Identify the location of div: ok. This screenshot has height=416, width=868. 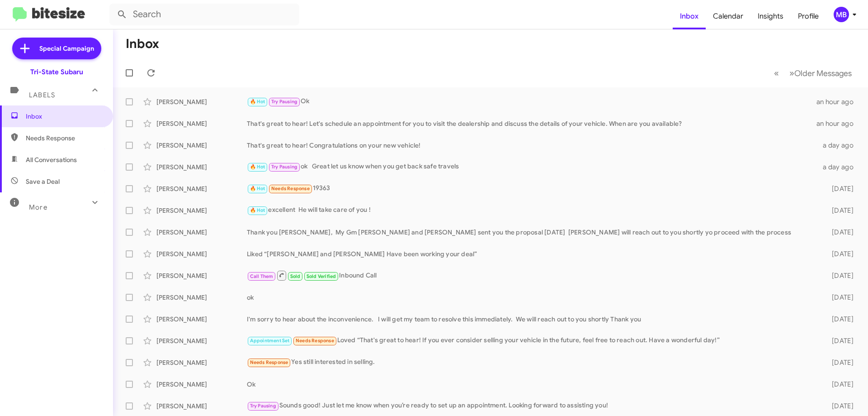
(532, 297).